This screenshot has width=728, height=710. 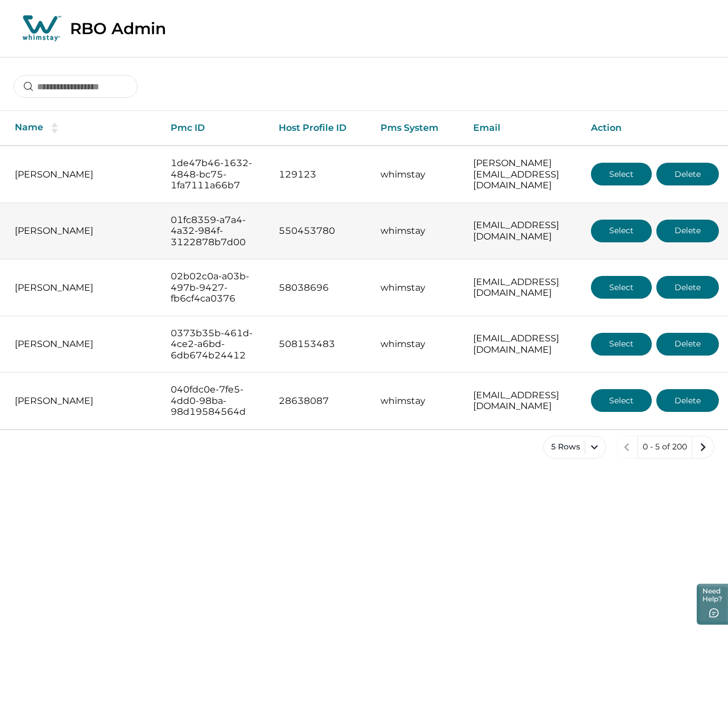 What do you see at coordinates (320, 128) in the screenshot?
I see `th: Host Profile ID` at bounding box center [320, 128].